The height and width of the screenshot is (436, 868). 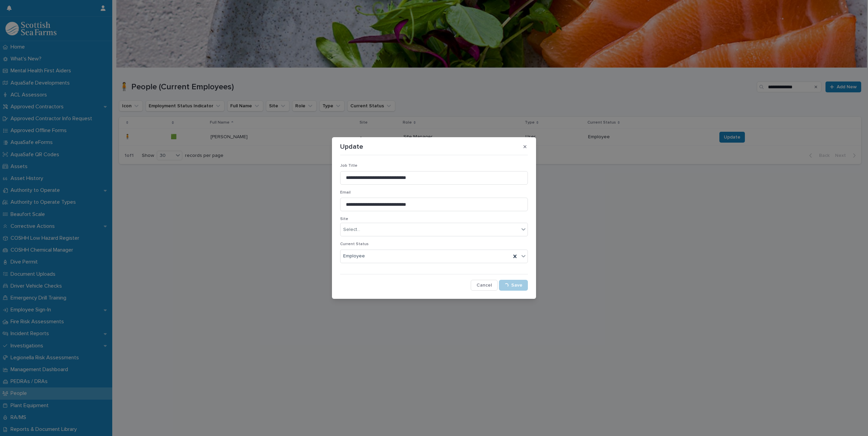 I want to click on span: Job Title, so click(x=348, y=166).